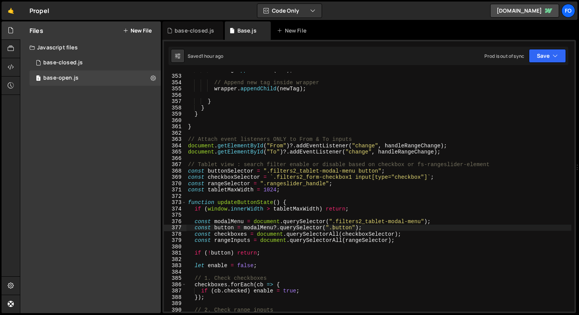 Image resolution: width=579 pixels, height=315 pixels. I want to click on button: New File, so click(137, 31).